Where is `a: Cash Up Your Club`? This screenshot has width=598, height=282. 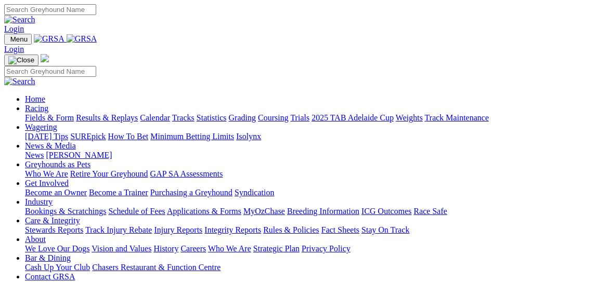 a: Cash Up Your Club is located at coordinates (57, 267).